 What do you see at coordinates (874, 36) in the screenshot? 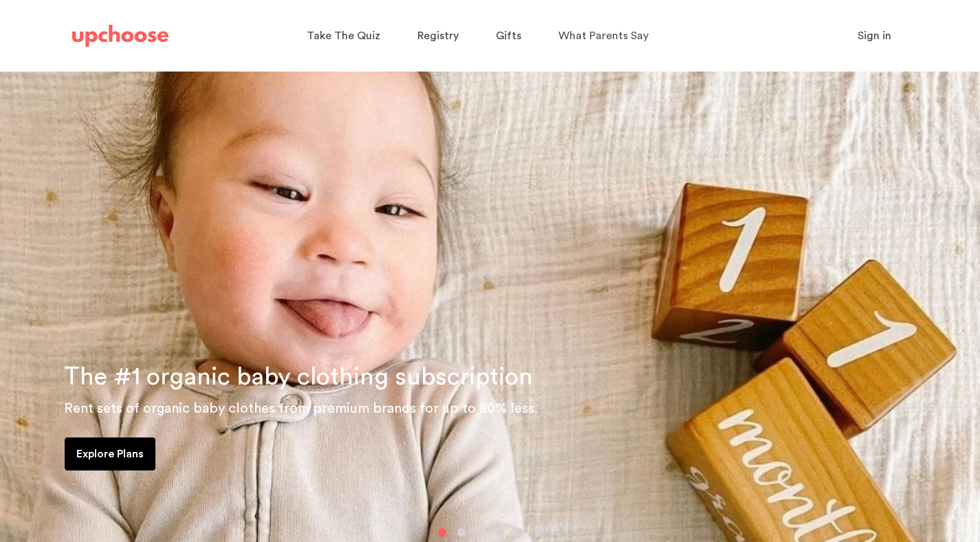
I see `span: Sign in` at bounding box center [874, 36].